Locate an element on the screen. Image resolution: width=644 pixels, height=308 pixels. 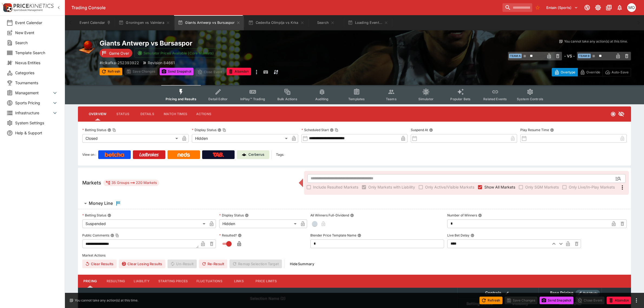
span: Search is located at coordinates (36, 42).